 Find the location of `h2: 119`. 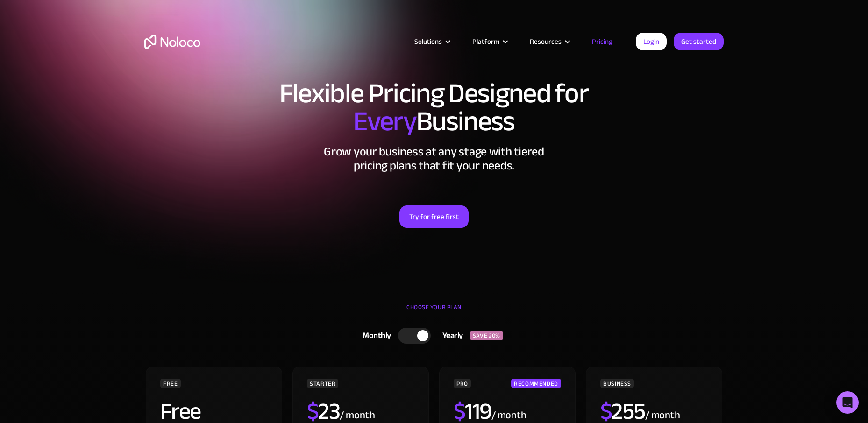

h2: 119 is located at coordinates (473, 411).